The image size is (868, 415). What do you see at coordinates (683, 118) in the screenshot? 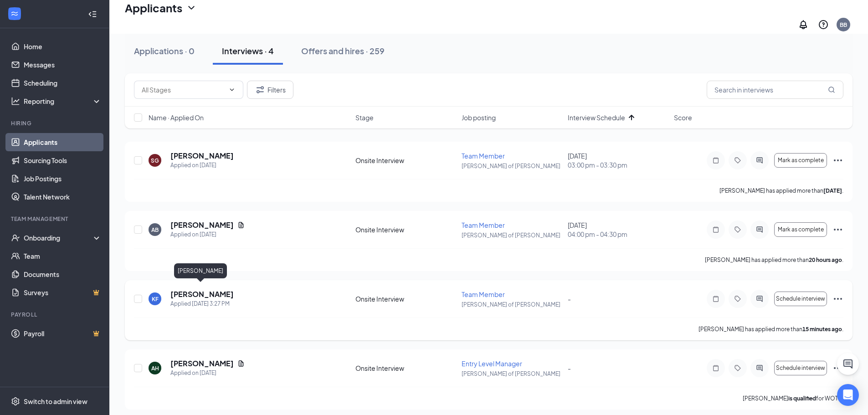
I see `span: Score` at bounding box center [683, 118].